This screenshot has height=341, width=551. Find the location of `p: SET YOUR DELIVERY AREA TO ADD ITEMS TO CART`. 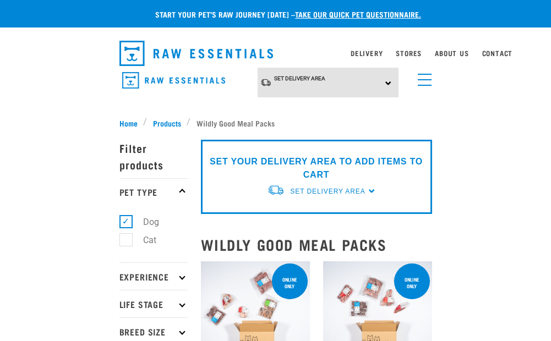

p: SET YOUR DELIVERY AREA TO ADD ITEMS TO CART is located at coordinates (317, 168).